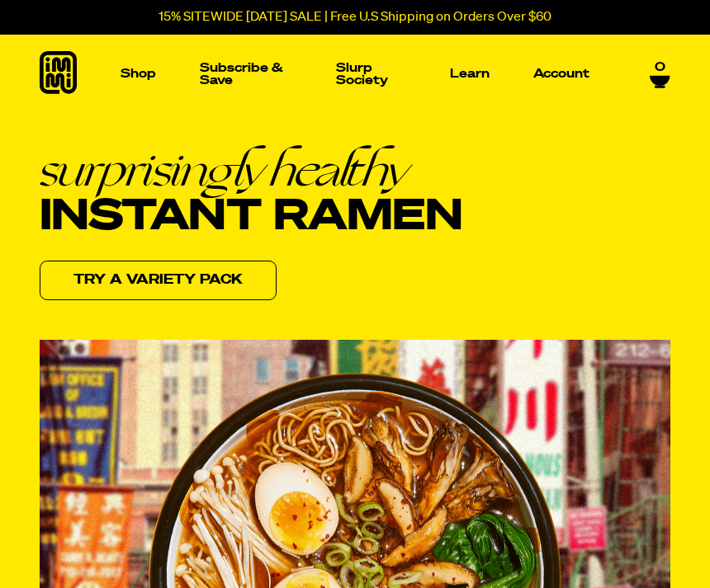 The height and width of the screenshot is (588, 710). What do you see at coordinates (246, 74) in the screenshot?
I see `a: Subscribe & Save` at bounding box center [246, 74].